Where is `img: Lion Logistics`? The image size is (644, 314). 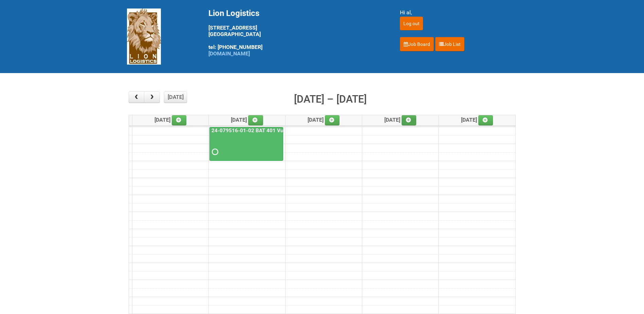
img: Lion Logistics is located at coordinates (144, 37).